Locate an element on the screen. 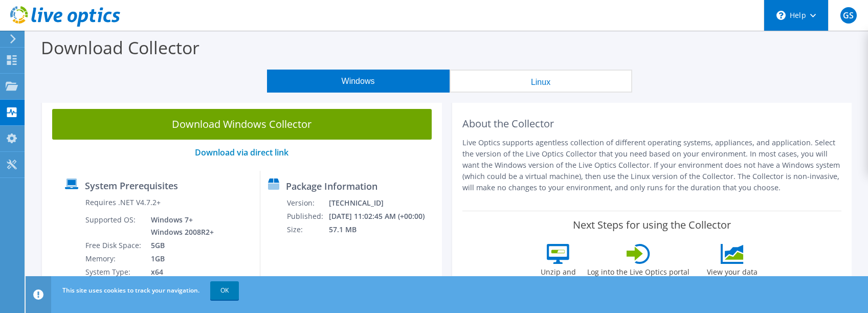 The height and width of the screenshot is (313, 868). td: x64 is located at coordinates (180, 272).